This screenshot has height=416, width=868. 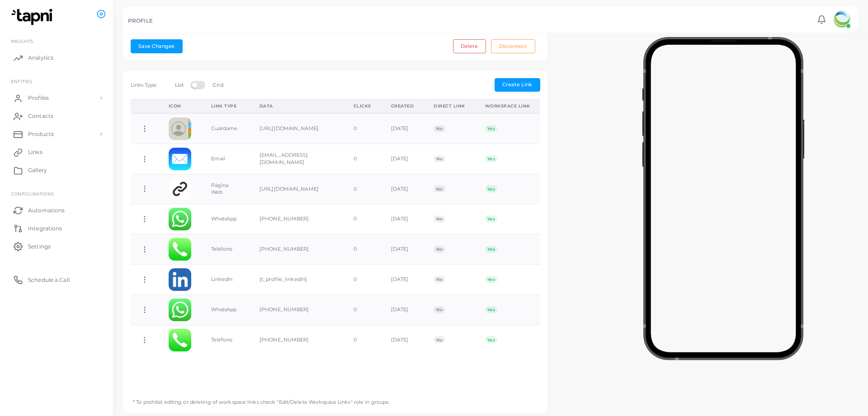 I want to click on td: [t_profile_linkedin], so click(x=296, y=280).